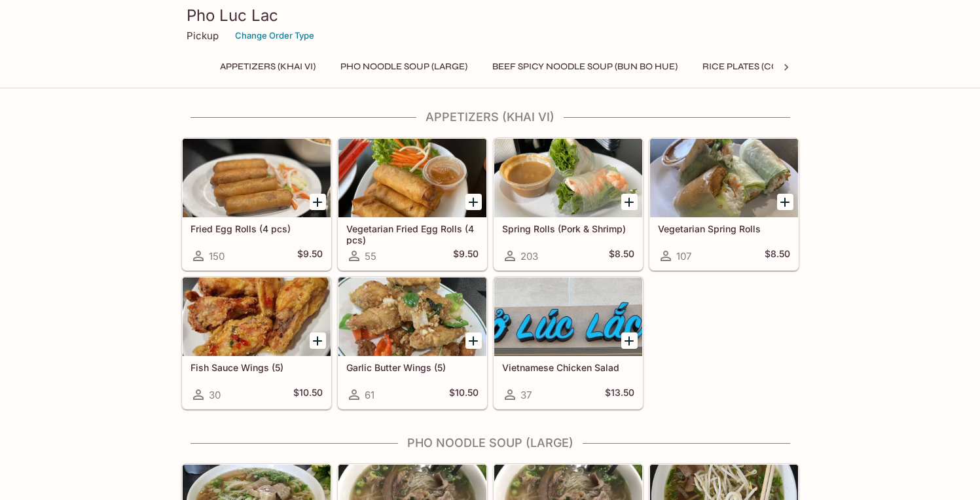 This screenshot has width=980, height=500. What do you see at coordinates (268, 67) in the screenshot?
I see `button: Appetizers (Khai Vi)` at bounding box center [268, 67].